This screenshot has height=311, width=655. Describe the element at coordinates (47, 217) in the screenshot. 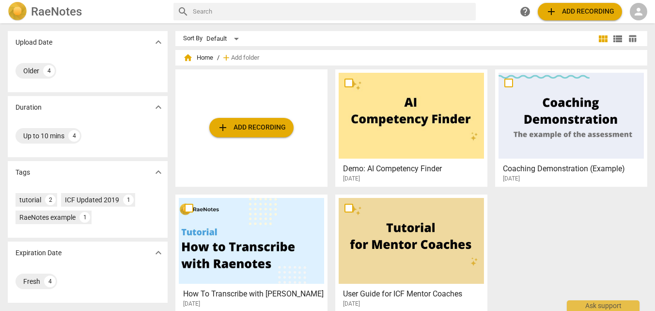

I see `div: RaeNotes example` at that location.